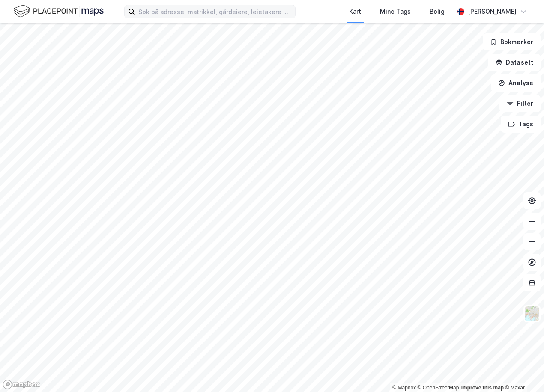 This screenshot has width=544, height=392. I want to click on div: Kontrollprogram for chat, so click(522, 371).